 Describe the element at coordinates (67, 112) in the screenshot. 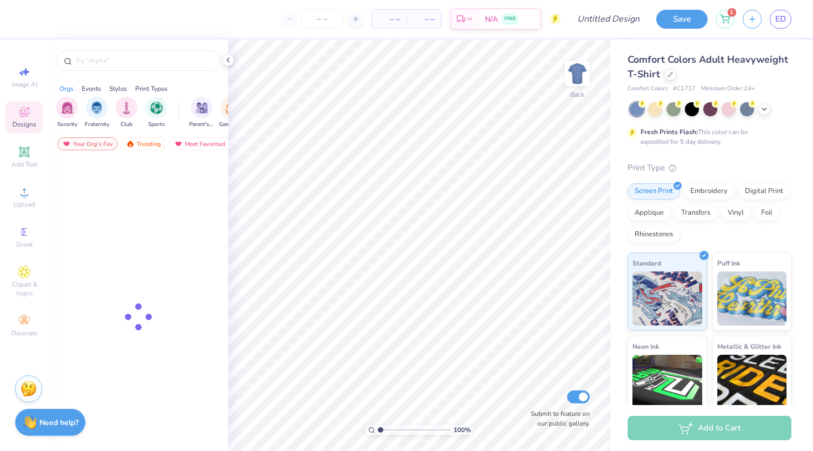

I see `div: filter for Sorority` at that location.